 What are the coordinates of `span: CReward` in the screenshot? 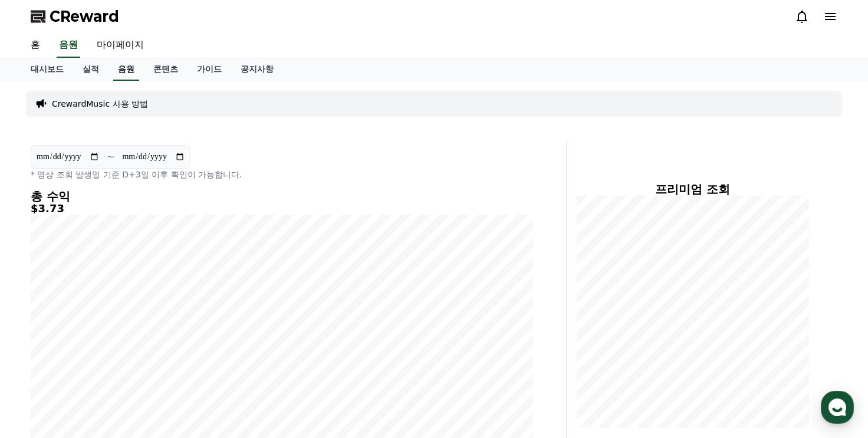 It's located at (84, 17).